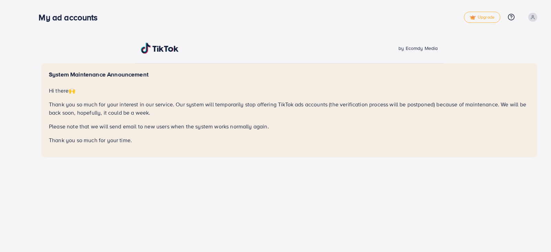 This screenshot has width=551, height=252. I want to click on p: Please note that we will send email to new users when the system works normally again., so click(289, 126).